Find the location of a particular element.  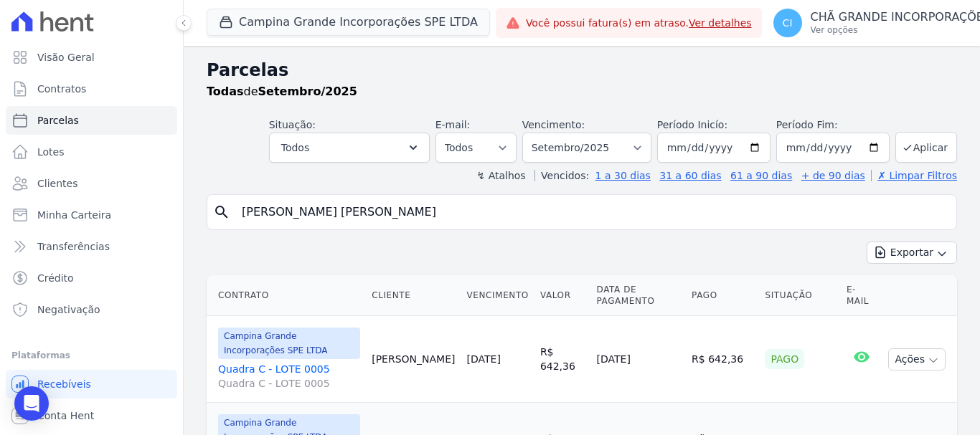

div: Plataformas is located at coordinates (91, 356).